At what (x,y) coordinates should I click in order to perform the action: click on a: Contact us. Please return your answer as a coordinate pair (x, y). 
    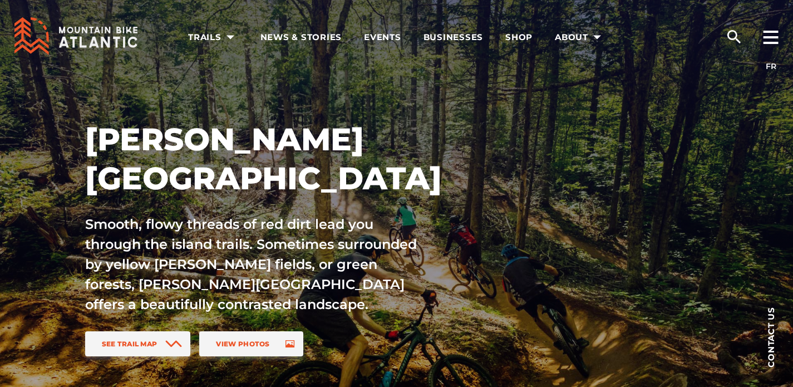
    Looking at the image, I should click on (770, 336).